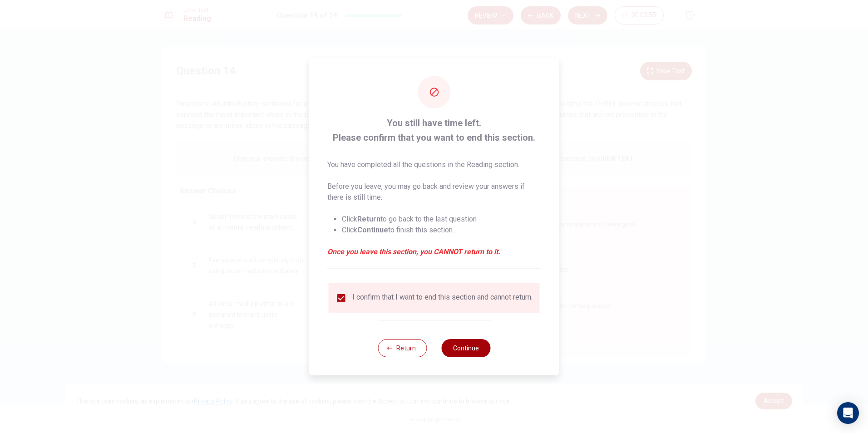 This screenshot has width=868, height=433. Describe the element at coordinates (441, 220) in the screenshot. I see `li: Click to go back to the last question` at that location.